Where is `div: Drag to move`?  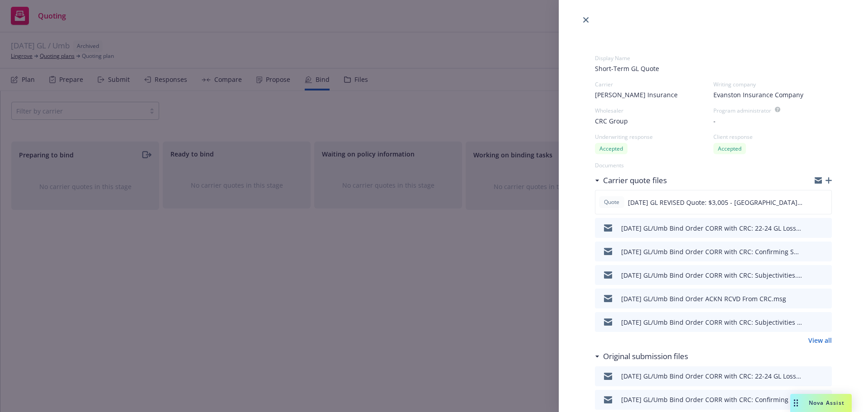 div: Drag to move is located at coordinates (796, 403).